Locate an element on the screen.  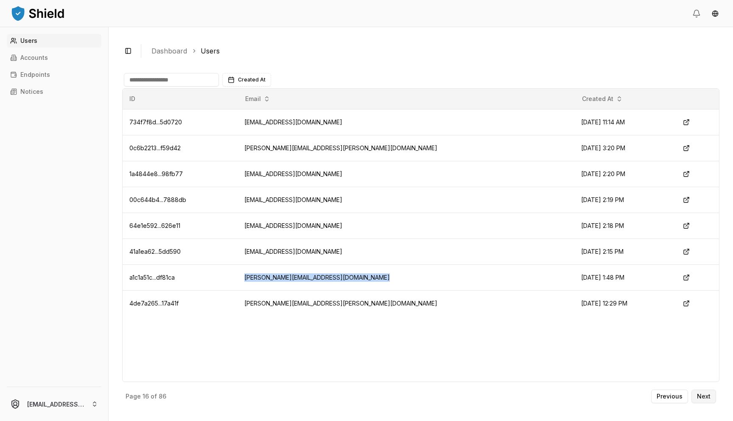
p: 16 is located at coordinates (145, 396).